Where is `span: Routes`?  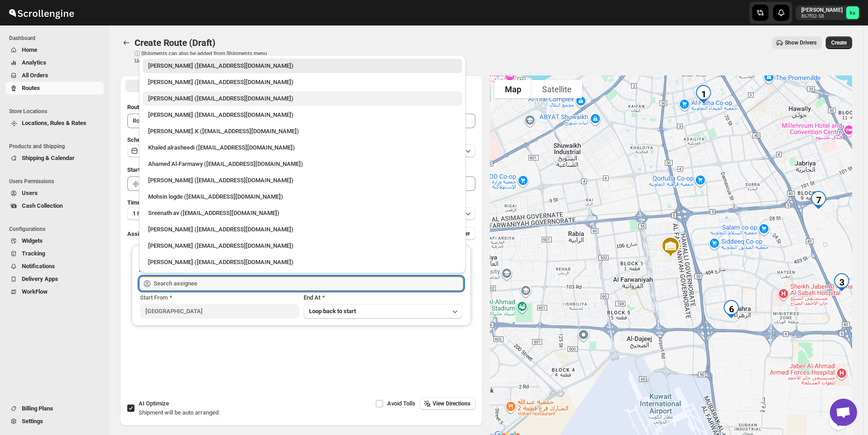 span: Routes is located at coordinates (31, 88).